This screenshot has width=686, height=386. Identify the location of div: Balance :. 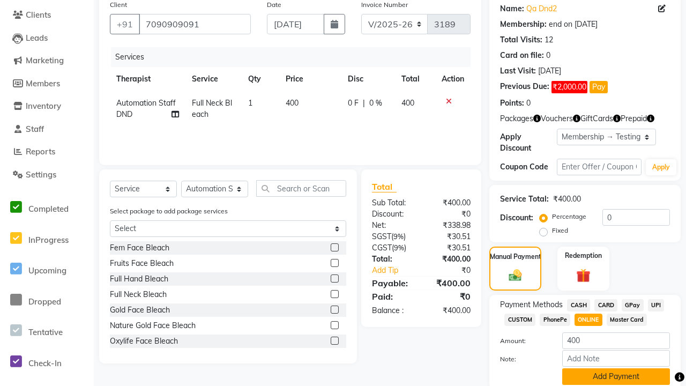
(393, 310).